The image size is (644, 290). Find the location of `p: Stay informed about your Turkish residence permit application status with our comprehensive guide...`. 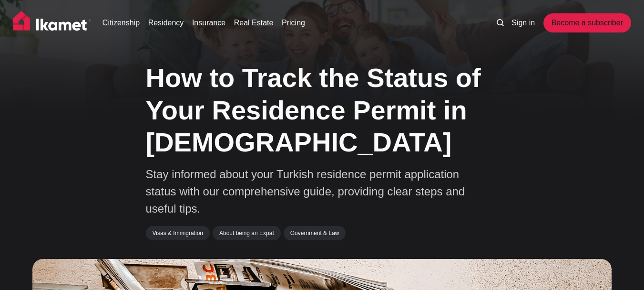

p: Stay informed about your Turkish residence permit application status with our comprehensive guide... is located at coordinates (313, 192).